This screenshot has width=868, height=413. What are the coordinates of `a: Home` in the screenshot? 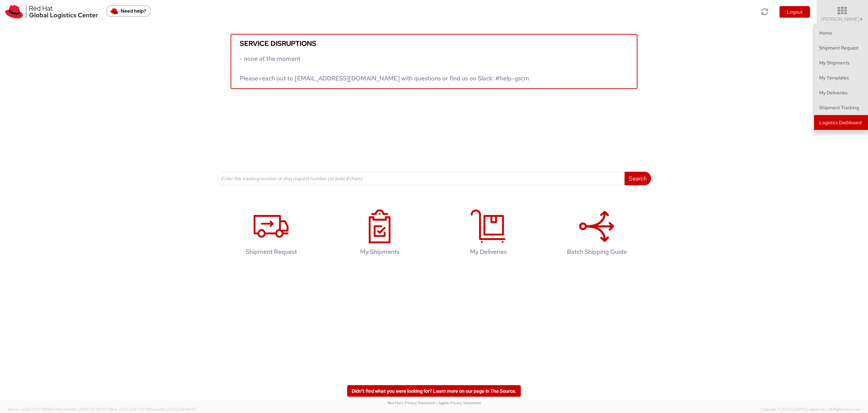 It's located at (841, 33).